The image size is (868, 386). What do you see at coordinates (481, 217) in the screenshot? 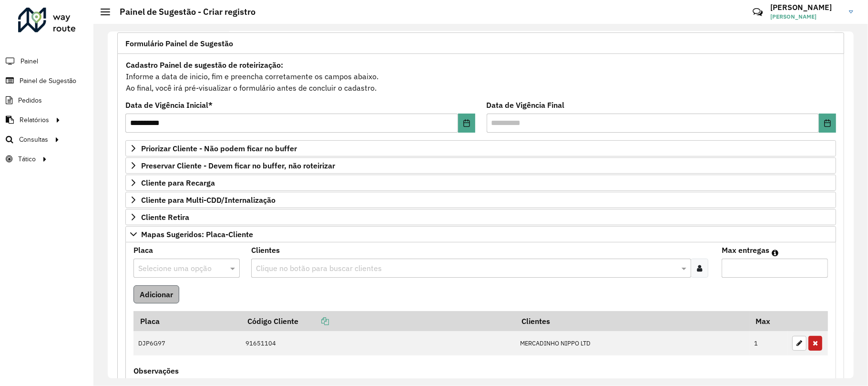
I see `a: Cliente Retira` at bounding box center [481, 217].